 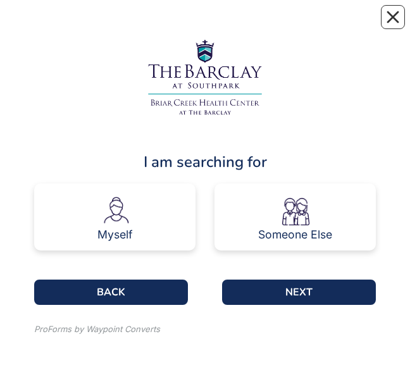 What do you see at coordinates (205, 77) in the screenshot?
I see `img: 727e270c-6ae2-4de7-aa05-9071b1940b3e.png` at bounding box center [205, 77].